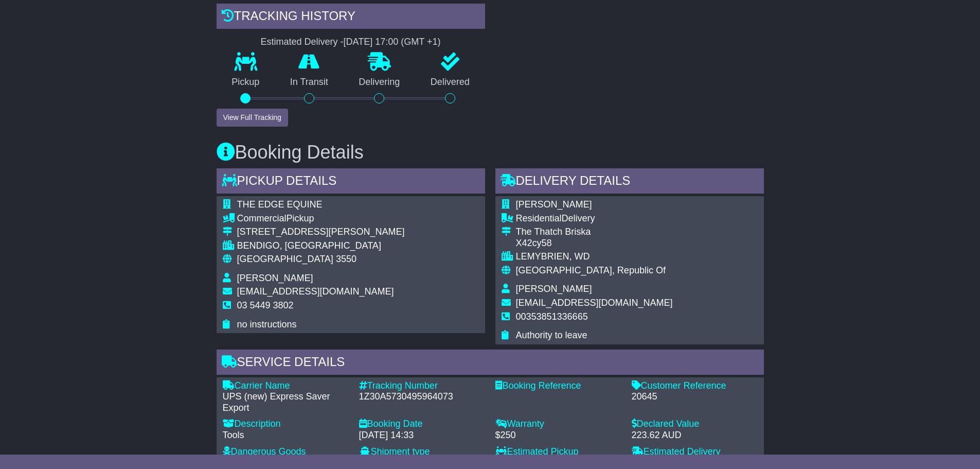 The image size is (980, 469). I want to click on div: Estimated Pickup, so click(558, 452).